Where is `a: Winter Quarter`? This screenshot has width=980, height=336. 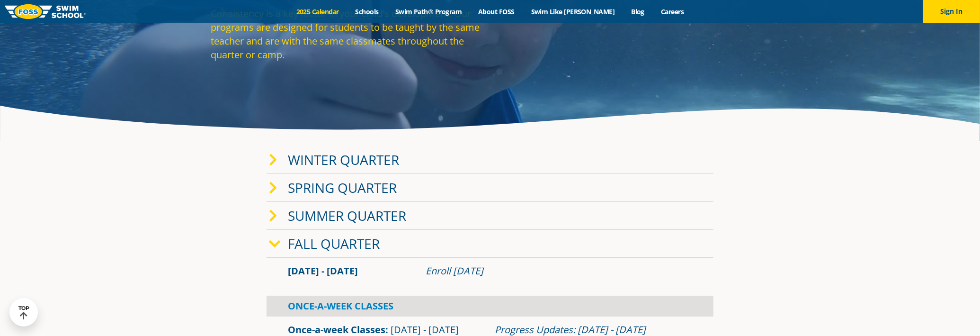
a: Winter Quarter is located at coordinates (343, 160).